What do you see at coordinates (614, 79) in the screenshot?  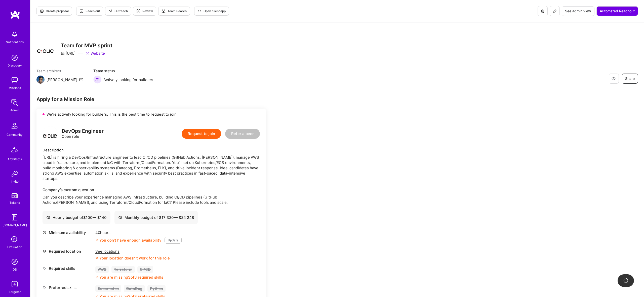 I see `i: icon EyeClosed` at bounding box center [614, 79].